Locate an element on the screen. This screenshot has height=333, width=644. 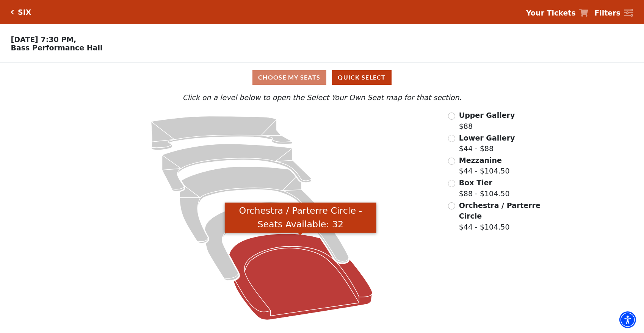
input: Box Tier$88 - $104.50 is located at coordinates (451, 183).